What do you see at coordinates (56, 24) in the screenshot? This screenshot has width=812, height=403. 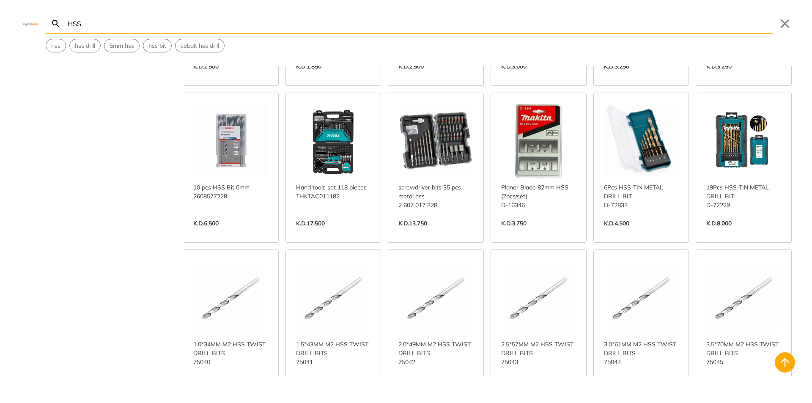 I see `svg: Search` at bounding box center [56, 24].